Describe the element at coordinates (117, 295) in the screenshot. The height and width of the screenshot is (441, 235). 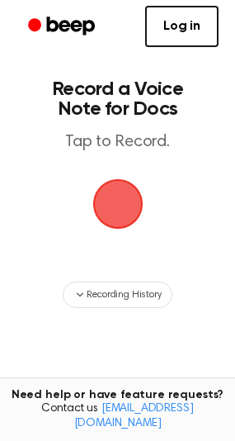
I see `button: Recording History` at that location.